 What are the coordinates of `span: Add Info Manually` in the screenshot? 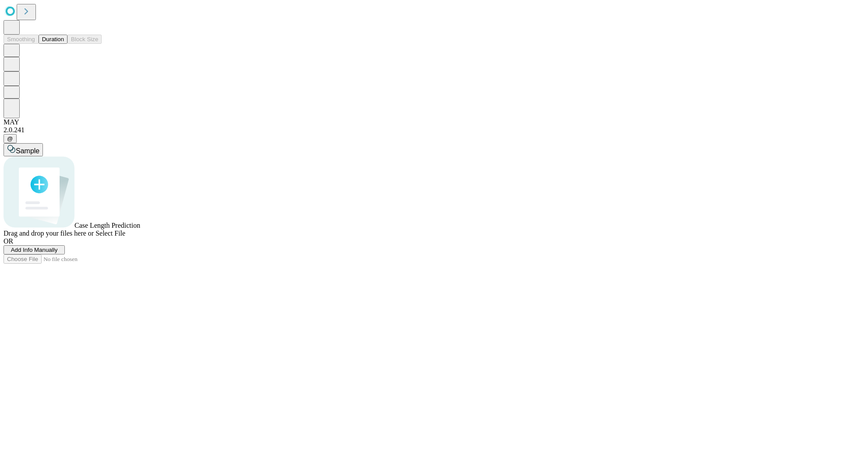 It's located at (34, 250).